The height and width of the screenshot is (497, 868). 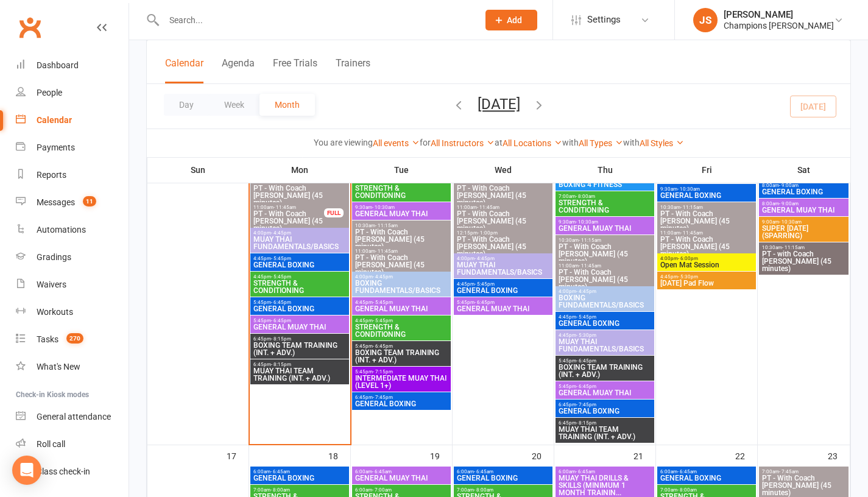 What do you see at coordinates (510, 20) in the screenshot?
I see `button: Add` at bounding box center [510, 20].